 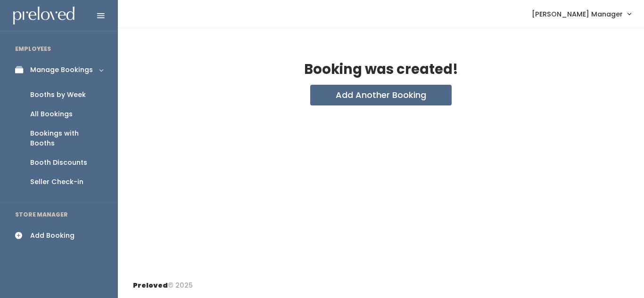 I want to click on div: Manage Bookings, so click(x=61, y=69).